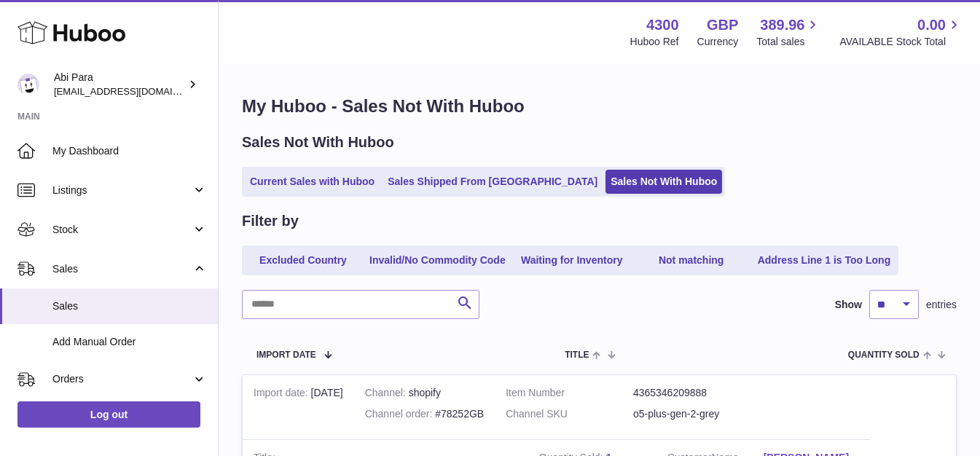 The image size is (980, 456). I want to click on span: Quantity Sold, so click(883, 355).